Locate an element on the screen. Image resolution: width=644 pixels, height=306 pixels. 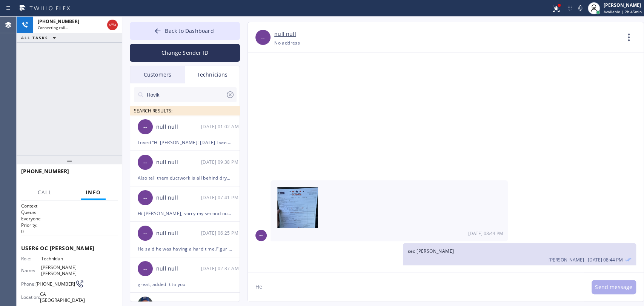
a: null null is located at coordinates (285, 34).